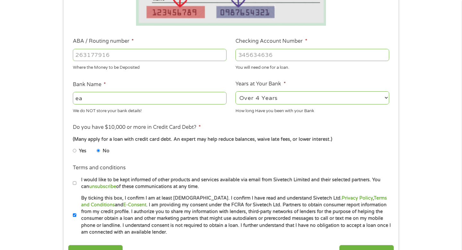 This screenshot has width=462, height=250. What do you see at coordinates (150, 109) in the screenshot?
I see `div: We do NOT store your bank details!` at bounding box center [150, 109].